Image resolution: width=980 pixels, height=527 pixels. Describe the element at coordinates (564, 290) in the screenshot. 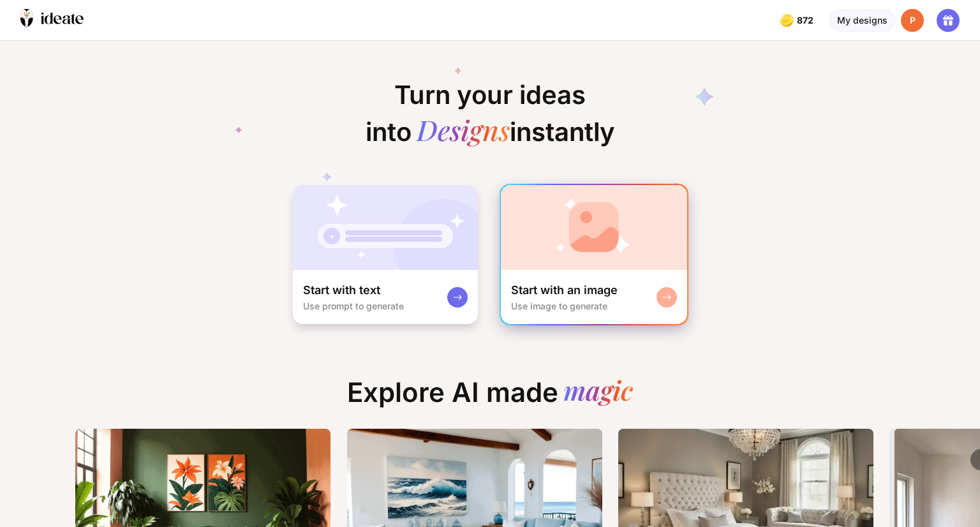

I see `div: Start with an image` at that location.